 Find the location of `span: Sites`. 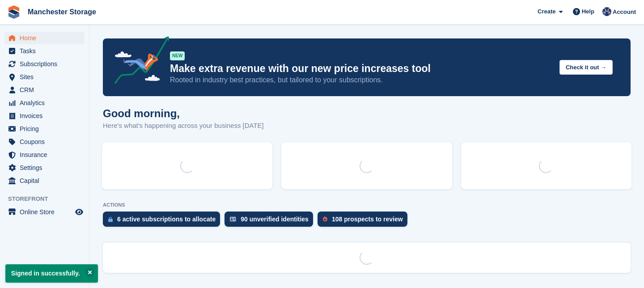

span: Sites is located at coordinates (46, 77).